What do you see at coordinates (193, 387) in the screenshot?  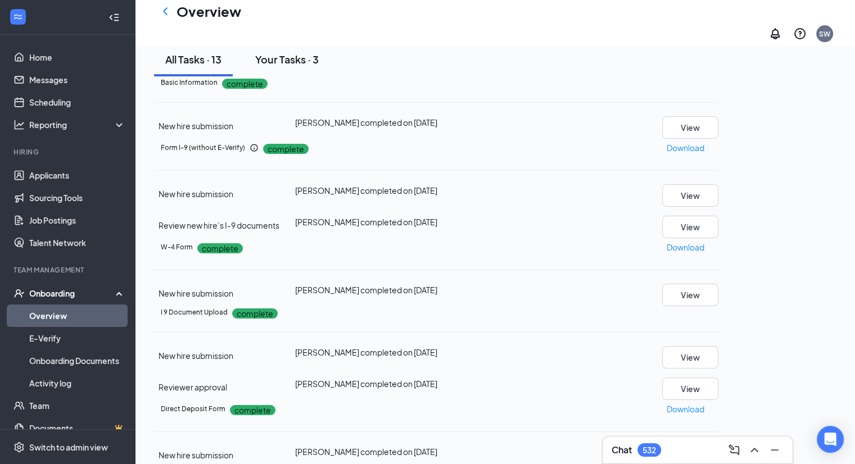 I see `span: Reviewer approval` at bounding box center [193, 387].